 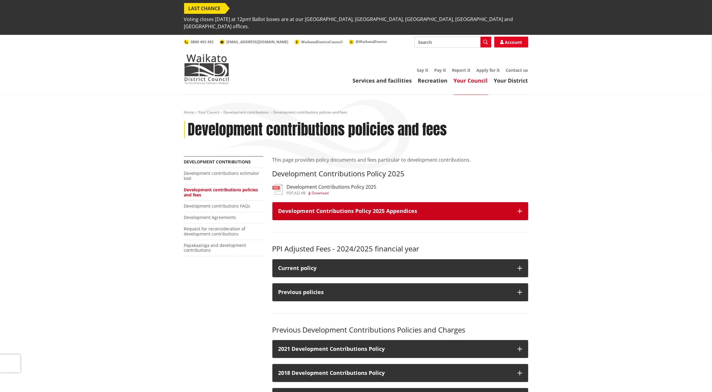 I want to click on a: Services and facilities, so click(x=383, y=81).